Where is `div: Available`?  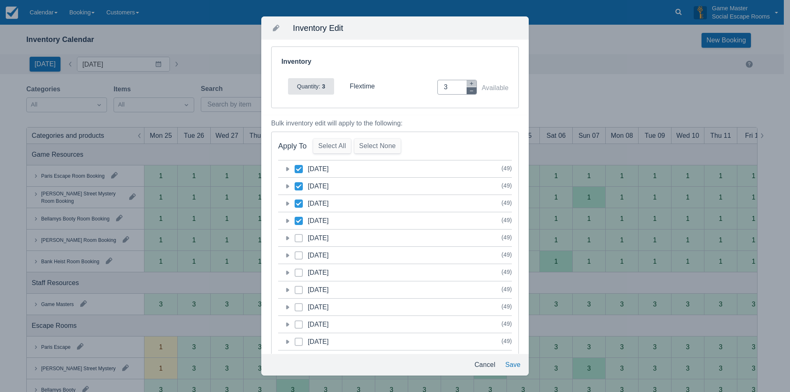 div: Available is located at coordinates (495, 88).